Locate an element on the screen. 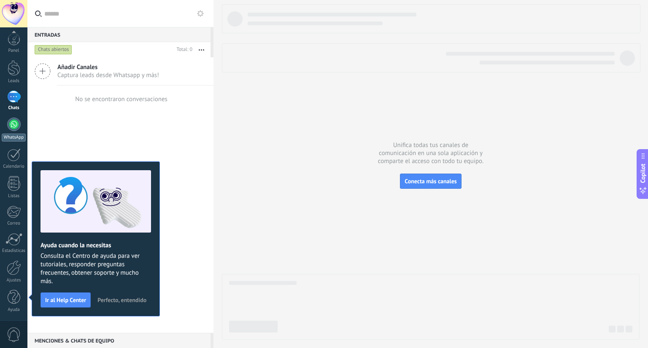 The width and height of the screenshot is (648, 348). button: Perfecto, entendido is located at coordinates (122, 300).